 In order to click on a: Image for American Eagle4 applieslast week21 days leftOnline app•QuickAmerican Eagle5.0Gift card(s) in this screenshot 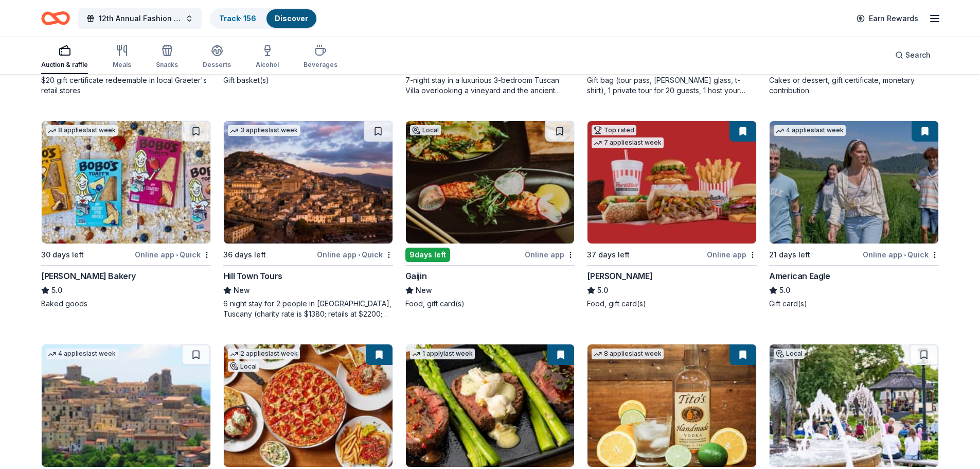, I will do `click(854, 215)`.